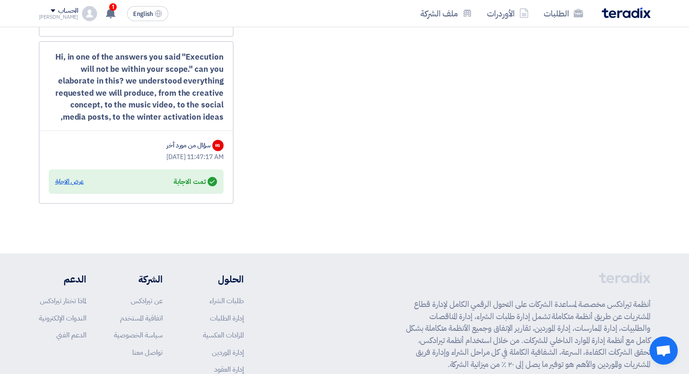 The width and height of the screenshot is (689, 374). I want to click on span: 1, so click(113, 7).